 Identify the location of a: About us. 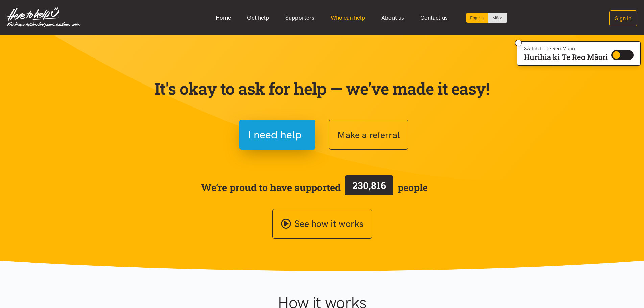
(392, 17).